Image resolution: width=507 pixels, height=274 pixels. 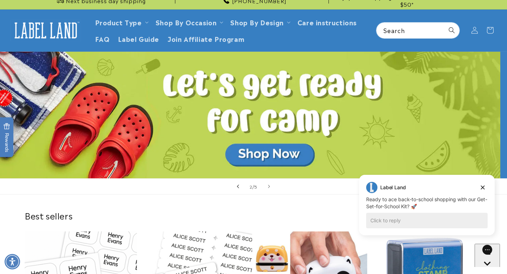 I want to click on span: Care instructions, so click(x=327, y=22).